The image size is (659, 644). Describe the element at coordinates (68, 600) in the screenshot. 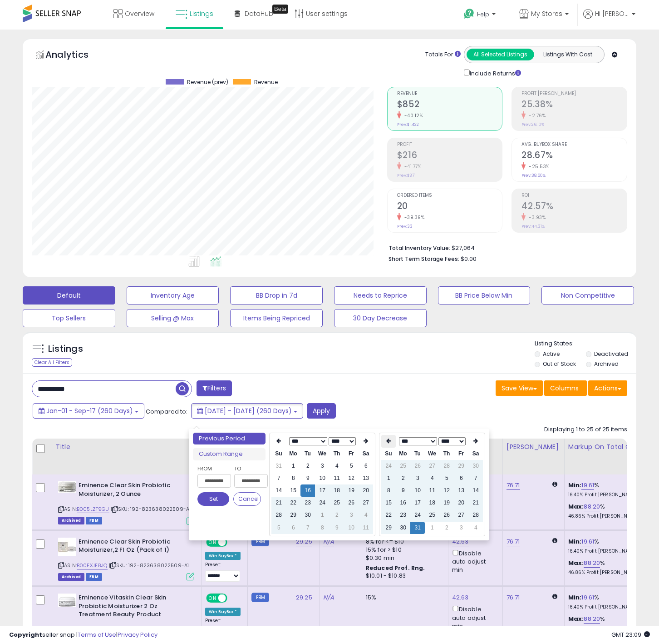

I see `img: 412eVv0NPbL._SL40_.jpg` at that location.